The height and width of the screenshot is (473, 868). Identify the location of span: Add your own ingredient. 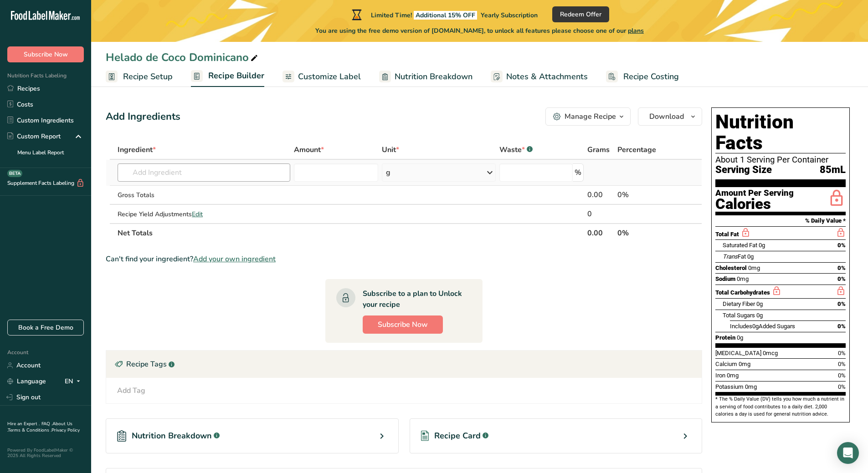
(234, 259).